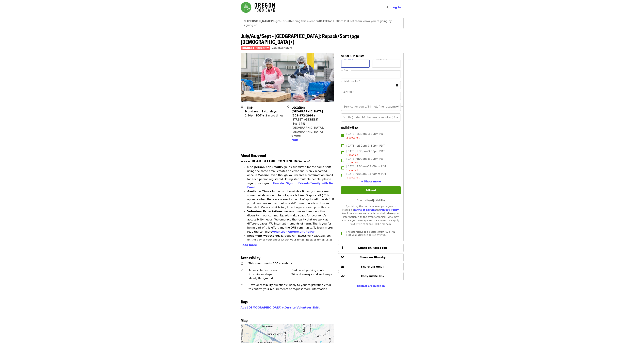 This screenshot has height=343, width=644. Describe the element at coordinates (291, 200) in the screenshot. I see `li: In the list of available times, you may see some that show a number of spots left (ex: 5 spots le...` at that location.